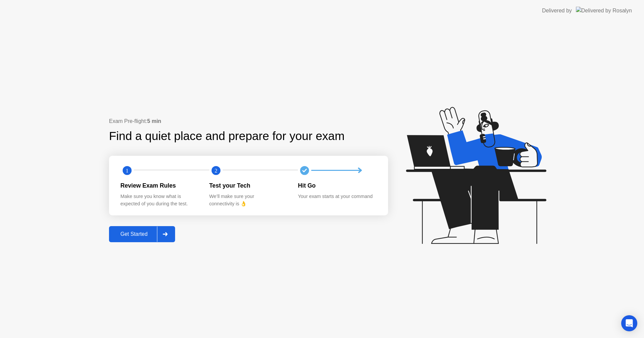 The image size is (644, 338). Describe the element at coordinates (249, 121) in the screenshot. I see `div: Exam Pre-flight:` at that location.